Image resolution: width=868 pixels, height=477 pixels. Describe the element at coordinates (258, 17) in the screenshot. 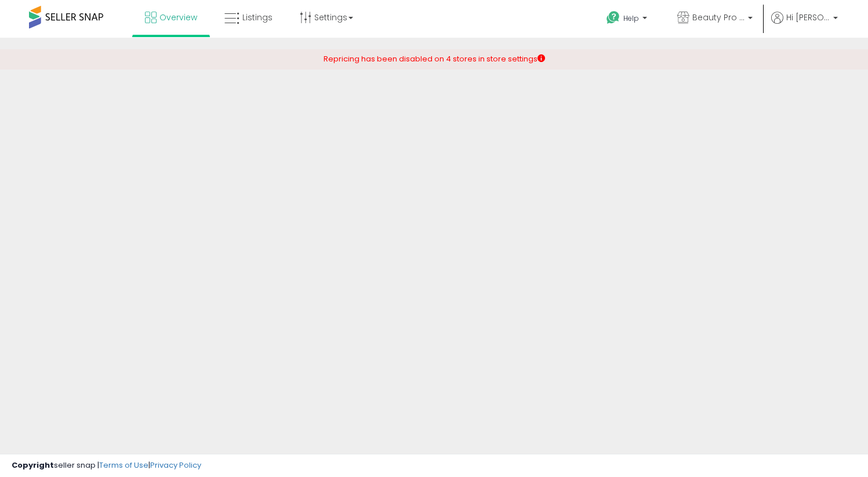

I see `span: Listings` at that location.